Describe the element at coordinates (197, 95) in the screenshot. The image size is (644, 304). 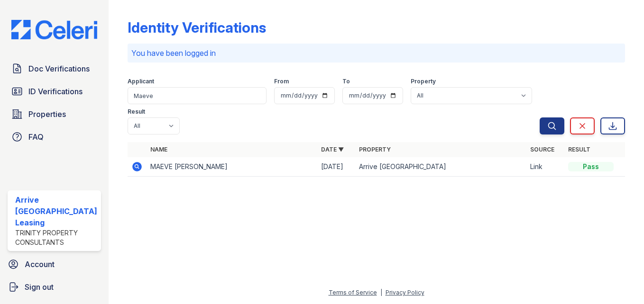
I see `input: Search by name or phone number` at that location.